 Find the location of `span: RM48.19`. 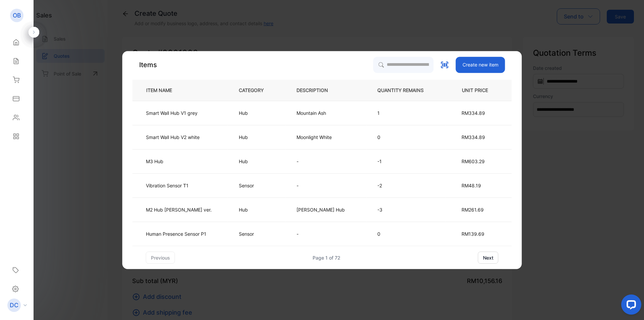

span: RM48.19 is located at coordinates (471, 185).